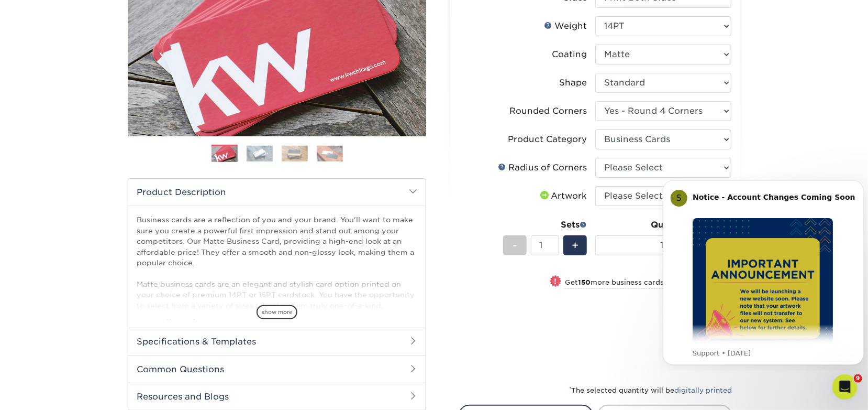 This screenshot has width=868, height=410. Describe the element at coordinates (116, 183) in the screenshot. I see `p: Message from Support, sent 2w ago` at that location.